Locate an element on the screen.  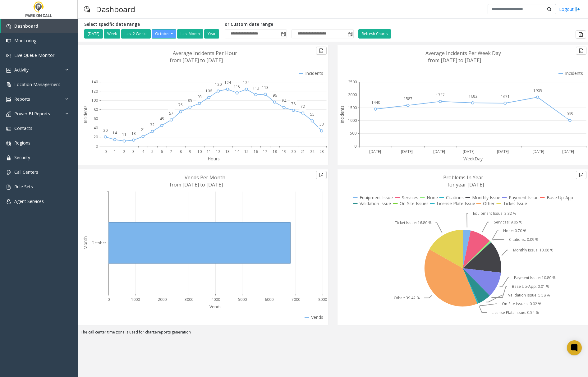
text: 1440 is located at coordinates (376, 102).